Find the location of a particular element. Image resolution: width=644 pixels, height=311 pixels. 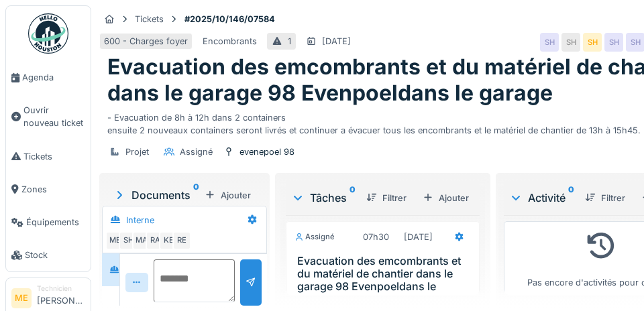

img: Badge_color-CXgf-gQk.svg is located at coordinates (48, 33).